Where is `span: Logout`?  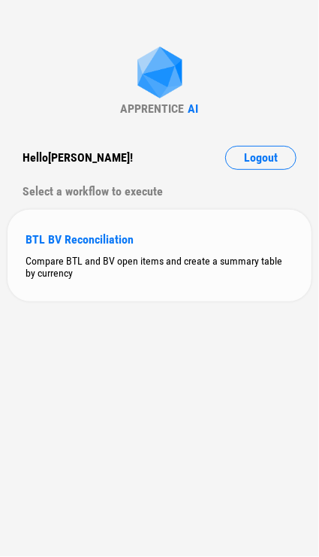 span: Logout is located at coordinates (261, 158).